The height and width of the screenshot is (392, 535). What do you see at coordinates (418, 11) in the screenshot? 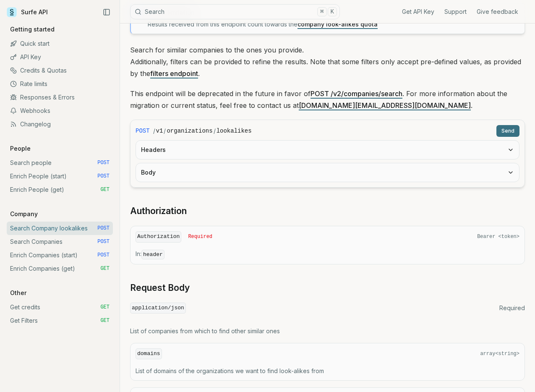
I see `a: Get API Key` at bounding box center [418, 11].